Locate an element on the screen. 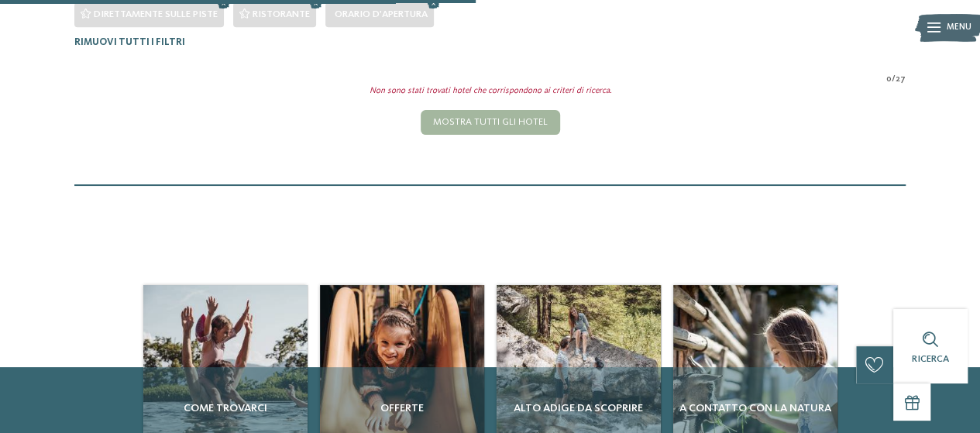 The height and width of the screenshot is (433, 980). span: Ricerca is located at coordinates (930, 358).